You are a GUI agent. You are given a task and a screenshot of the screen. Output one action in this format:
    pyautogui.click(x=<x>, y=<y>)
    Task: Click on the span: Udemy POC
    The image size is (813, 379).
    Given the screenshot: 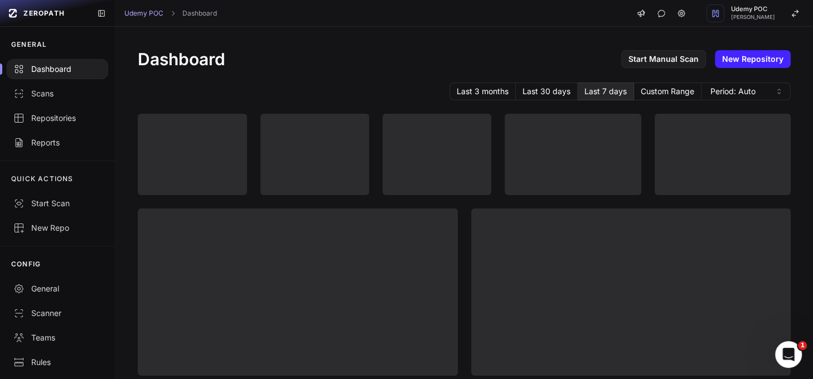 What is the action you would take?
    pyautogui.click(x=752, y=9)
    